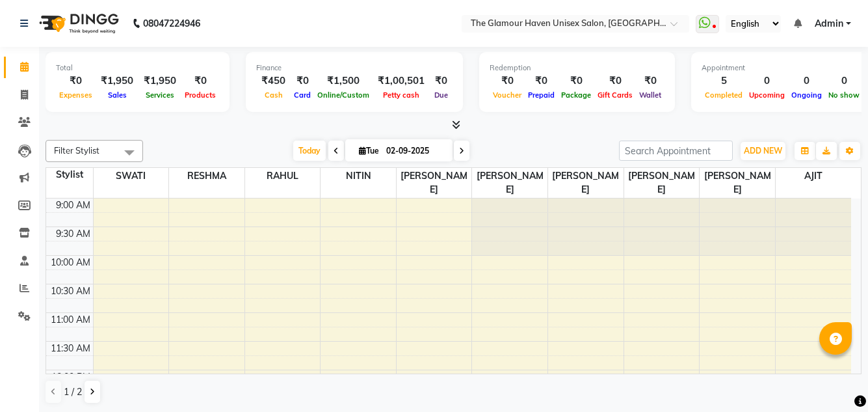 The height and width of the screenshot is (412, 868). Describe the element at coordinates (401, 81) in the screenshot. I see `div: ₹1,00,501` at that location.